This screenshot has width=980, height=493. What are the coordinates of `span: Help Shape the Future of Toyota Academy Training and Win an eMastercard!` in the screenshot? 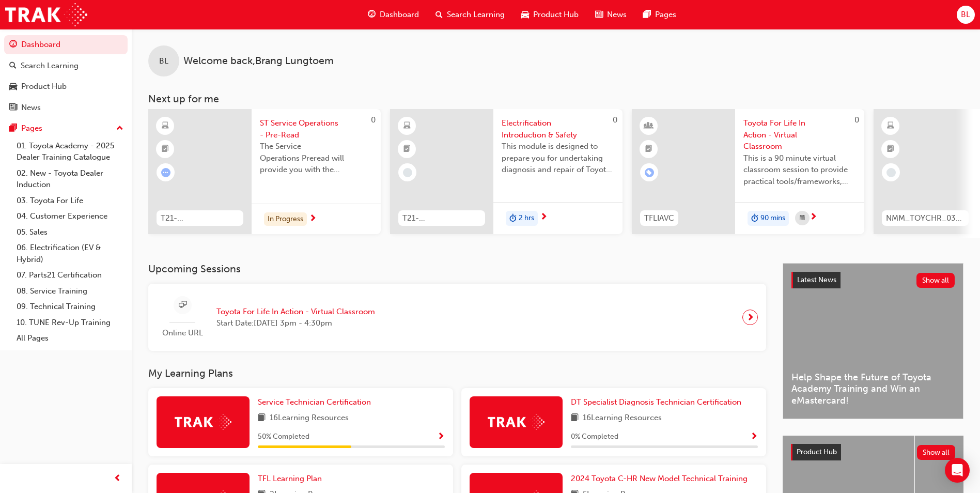 It's located at (873, 389).